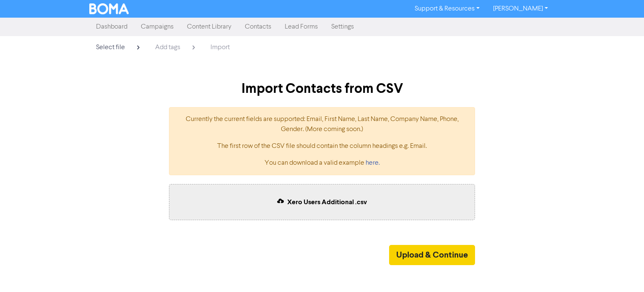 This screenshot has width=644, height=292. What do you see at coordinates (176, 48) in the screenshot?
I see `a: Add tags` at bounding box center [176, 48].